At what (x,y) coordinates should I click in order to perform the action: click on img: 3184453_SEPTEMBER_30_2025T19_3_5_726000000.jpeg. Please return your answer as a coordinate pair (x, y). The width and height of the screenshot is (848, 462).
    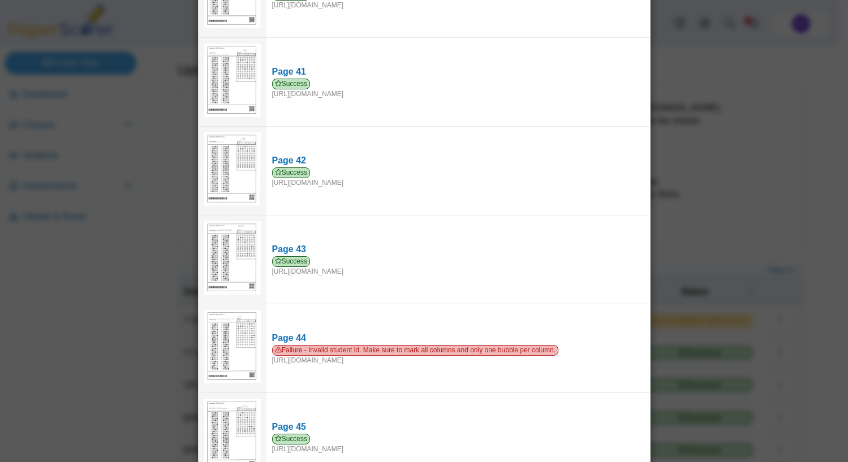
    Looking at the image, I should click on (232, 258).